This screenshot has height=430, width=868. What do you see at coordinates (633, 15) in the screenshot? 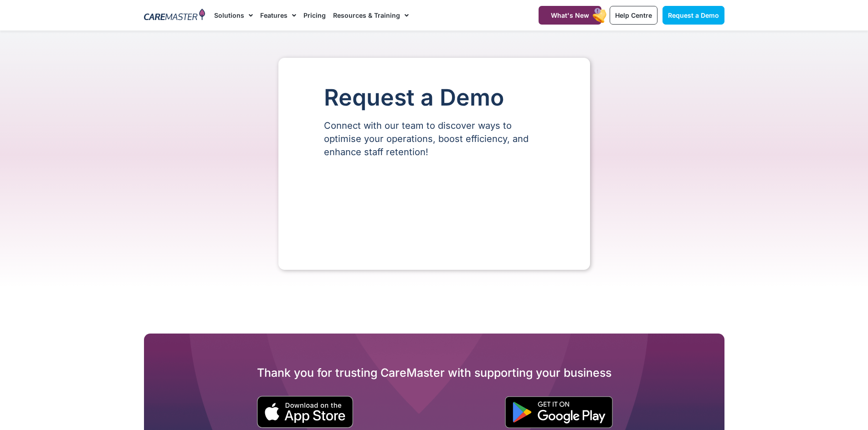
I see `a: Help Centre` at bounding box center [633, 15].